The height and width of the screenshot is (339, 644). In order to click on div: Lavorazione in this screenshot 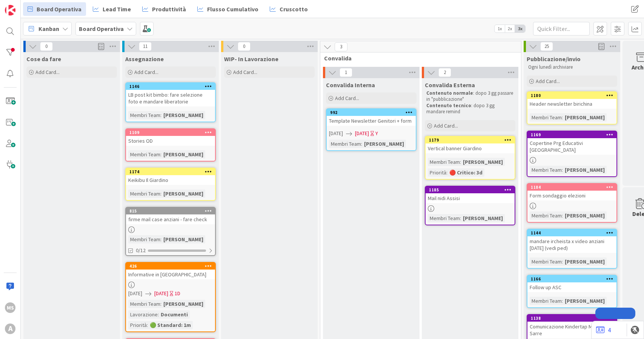, I will do `click(143, 315)`.